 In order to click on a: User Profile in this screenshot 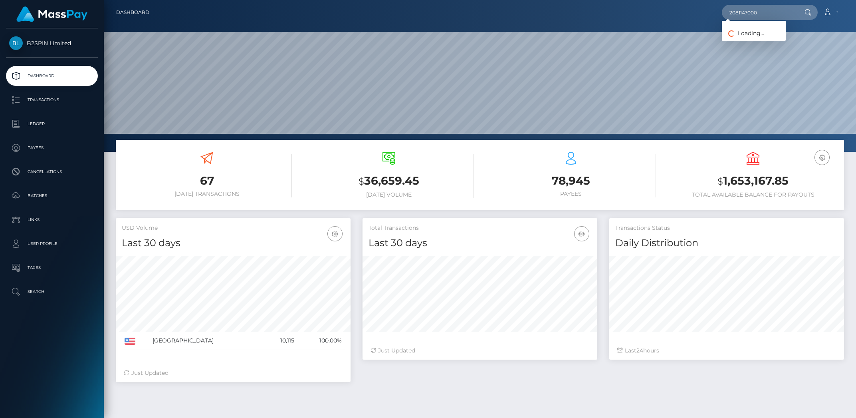, I will do `click(52, 244)`.